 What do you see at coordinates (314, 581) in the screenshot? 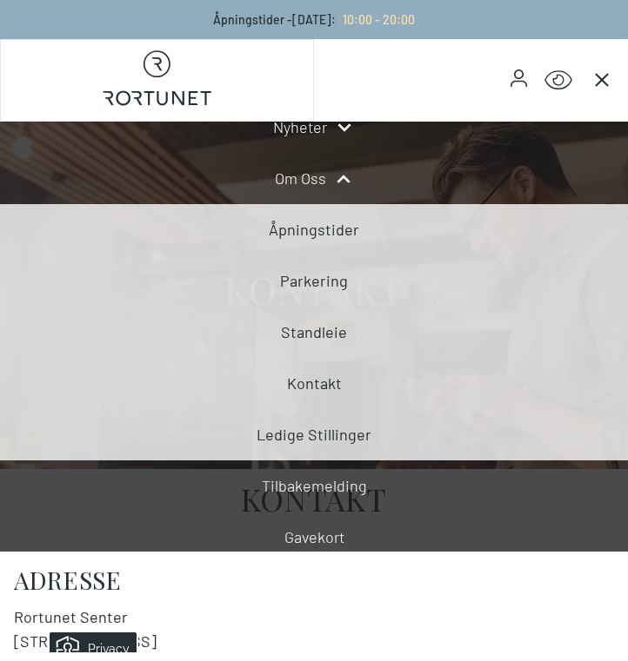
I see `h2: Adresse` at bounding box center [314, 581].